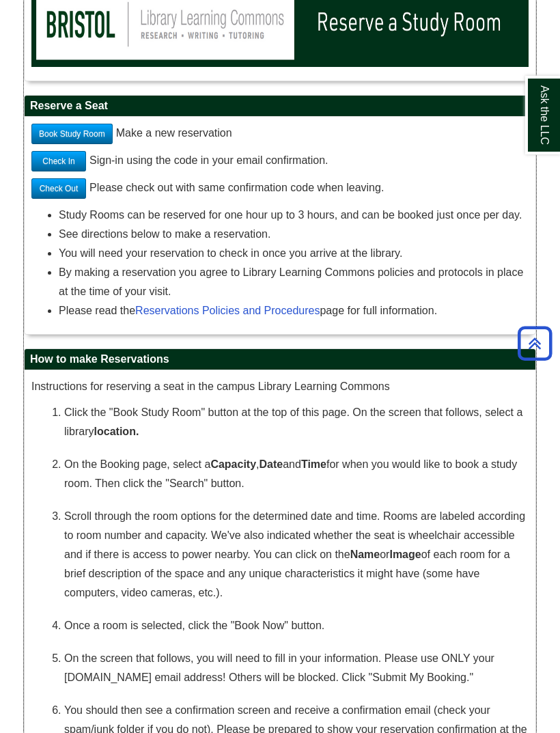 The height and width of the screenshot is (733, 560). I want to click on li: By making a reservation you agree to Library Learning Commons policies and protocols in place at ..., so click(293, 282).